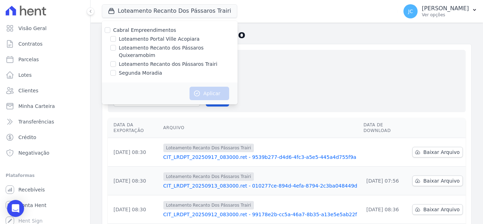 The width and height of the screenshot is (483, 224). Describe the element at coordinates (31, 190) in the screenshot. I see `span: Recebíveis` at that location.